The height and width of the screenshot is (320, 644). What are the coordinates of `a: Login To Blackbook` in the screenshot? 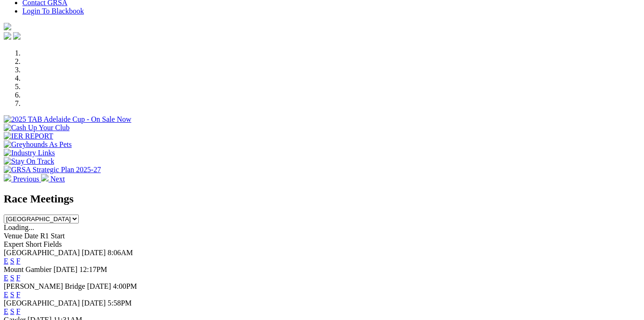 It's located at (54, 11).